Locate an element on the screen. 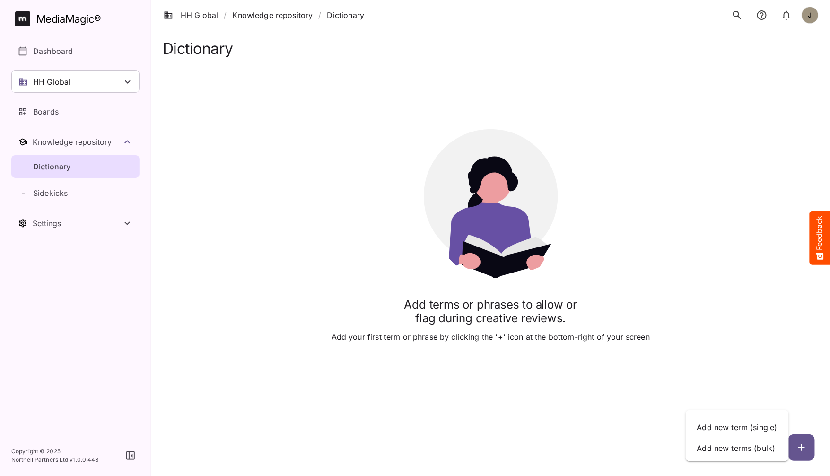 This screenshot has height=476, width=830. p: Add new terms (bulk) is located at coordinates (738, 448).